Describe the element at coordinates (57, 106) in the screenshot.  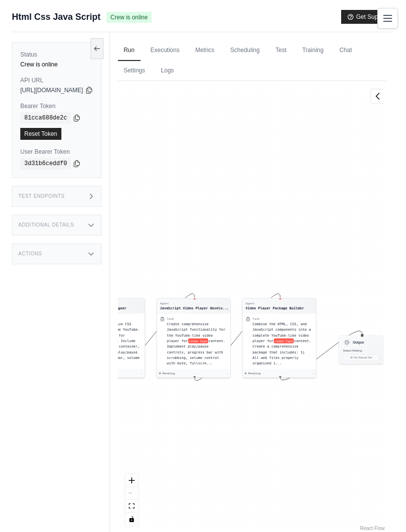
I see `label: Bearer Token` at that location.